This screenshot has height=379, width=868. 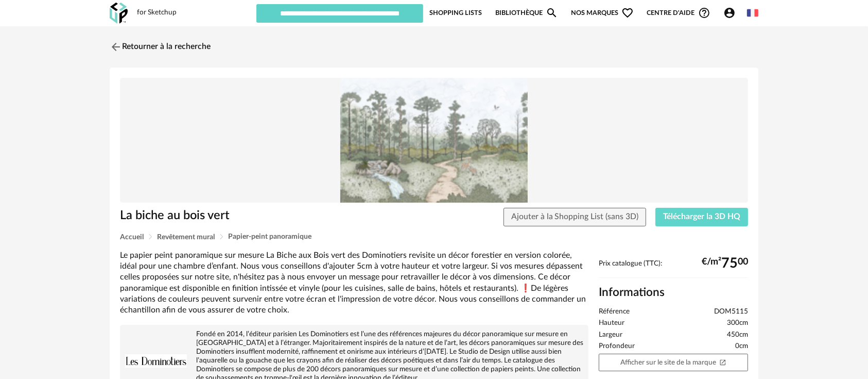 I want to click on a: Afficher sur le site de la marqueOpen In New icon, so click(x=673, y=362).